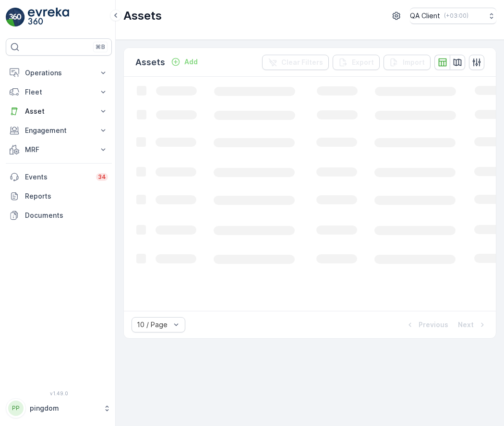 The width and height of the screenshot is (504, 426). What do you see at coordinates (58, 177) in the screenshot?
I see `p: Events` at bounding box center [58, 177].